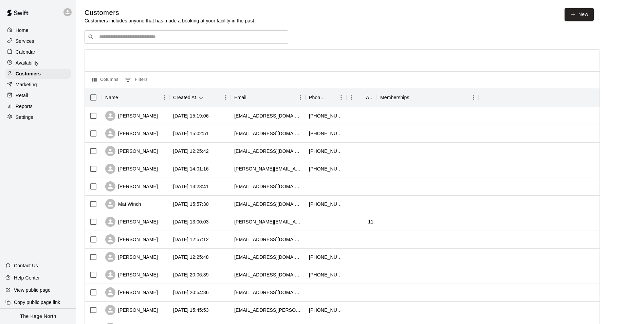 This screenshot has width=644, height=324. I want to click on div: Calendar, so click(38, 52).